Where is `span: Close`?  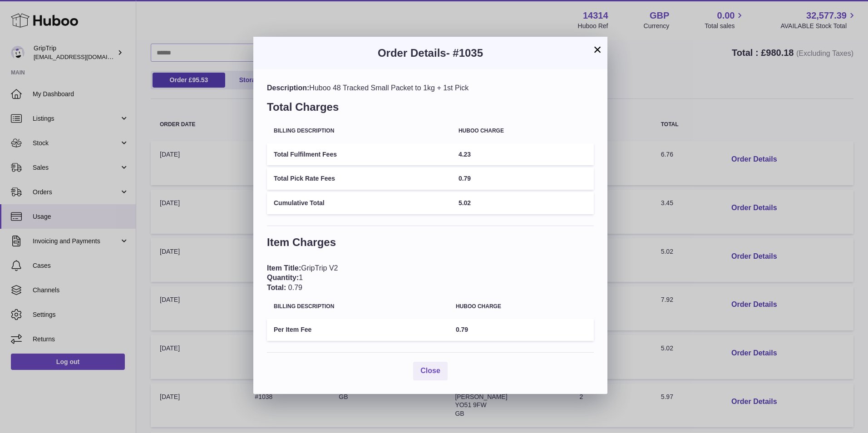 span: Close is located at coordinates (431, 370).